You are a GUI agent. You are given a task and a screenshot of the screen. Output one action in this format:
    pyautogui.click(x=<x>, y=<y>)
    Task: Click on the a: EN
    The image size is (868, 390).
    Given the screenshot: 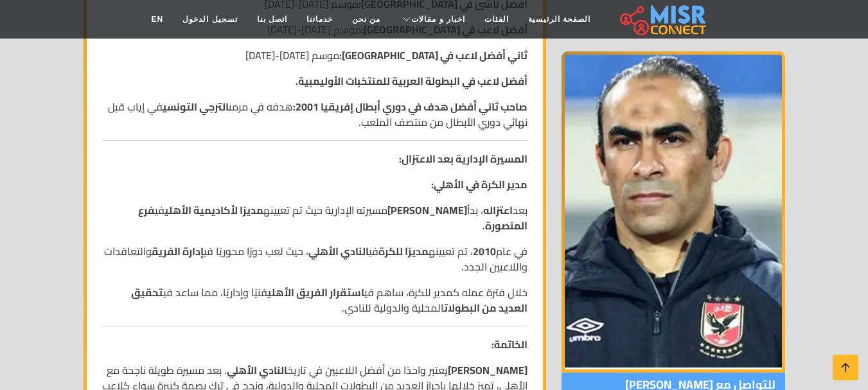 What is the action you would take?
    pyautogui.click(x=157, y=19)
    